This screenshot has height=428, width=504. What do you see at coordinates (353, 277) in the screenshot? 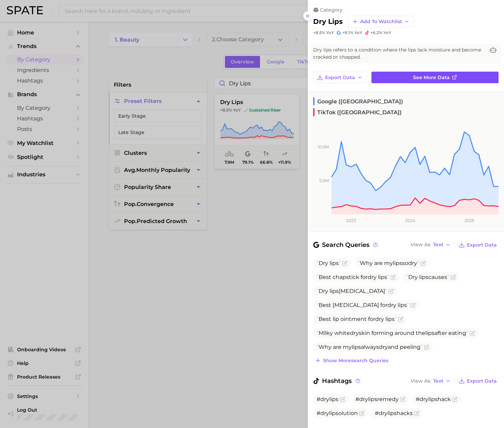
I see `span: Best chapstick for` at bounding box center [353, 277].